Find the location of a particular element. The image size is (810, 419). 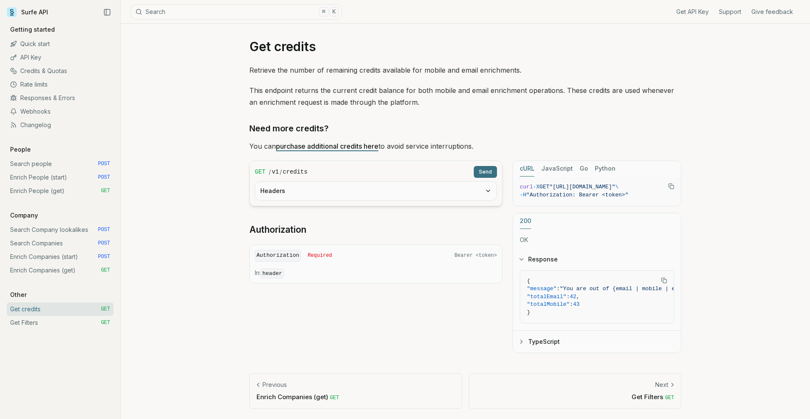

a: Rate limits is located at coordinates (60, 84).